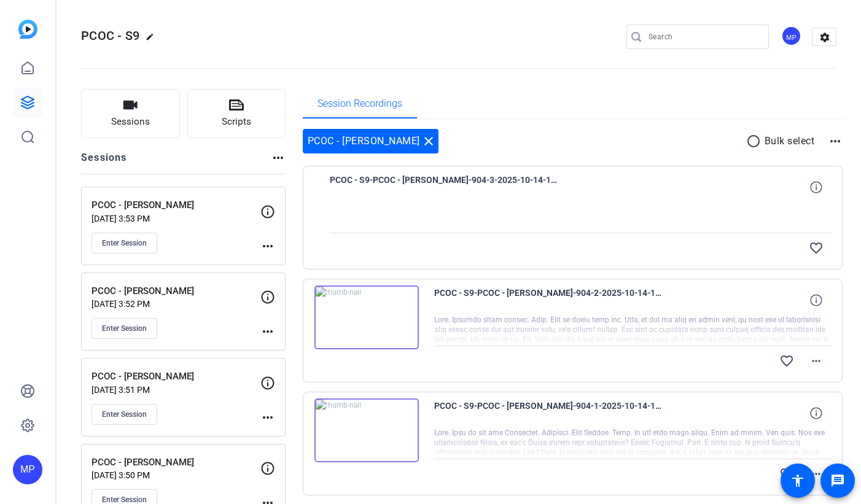 This screenshot has height=504, width=861. I want to click on button: Scripts, so click(237, 114).